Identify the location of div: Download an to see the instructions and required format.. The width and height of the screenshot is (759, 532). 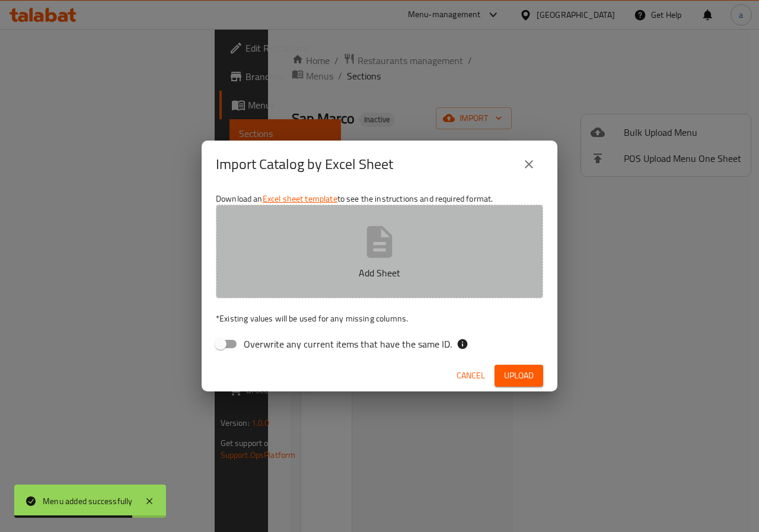
(380, 274).